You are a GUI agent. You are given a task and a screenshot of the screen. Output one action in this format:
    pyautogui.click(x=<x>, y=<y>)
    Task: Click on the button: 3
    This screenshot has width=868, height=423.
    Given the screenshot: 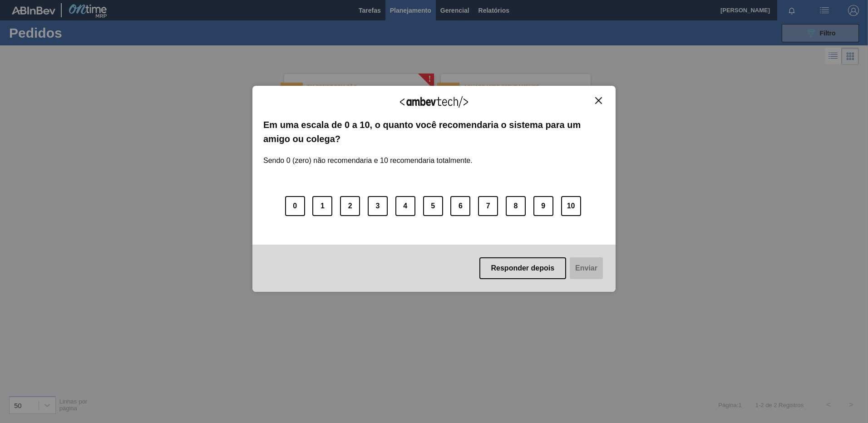 What is the action you would take?
    pyautogui.click(x=378, y=206)
    